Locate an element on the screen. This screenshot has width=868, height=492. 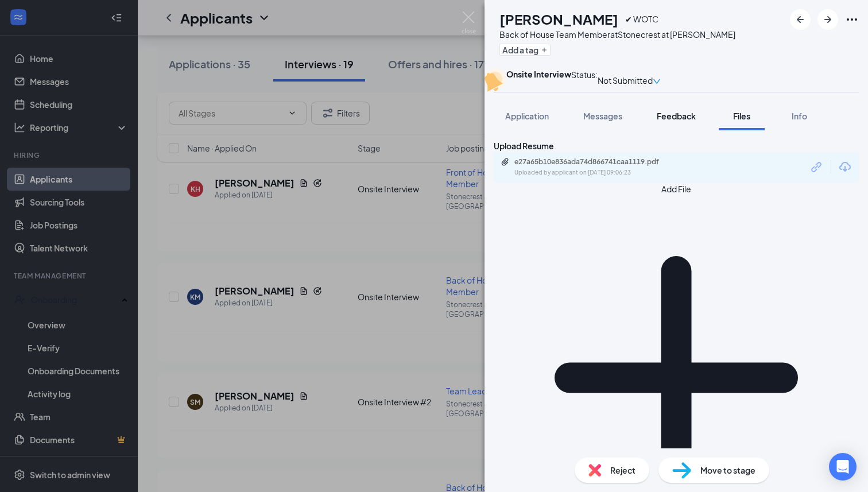
svg: ArrowRight is located at coordinates (828, 19).